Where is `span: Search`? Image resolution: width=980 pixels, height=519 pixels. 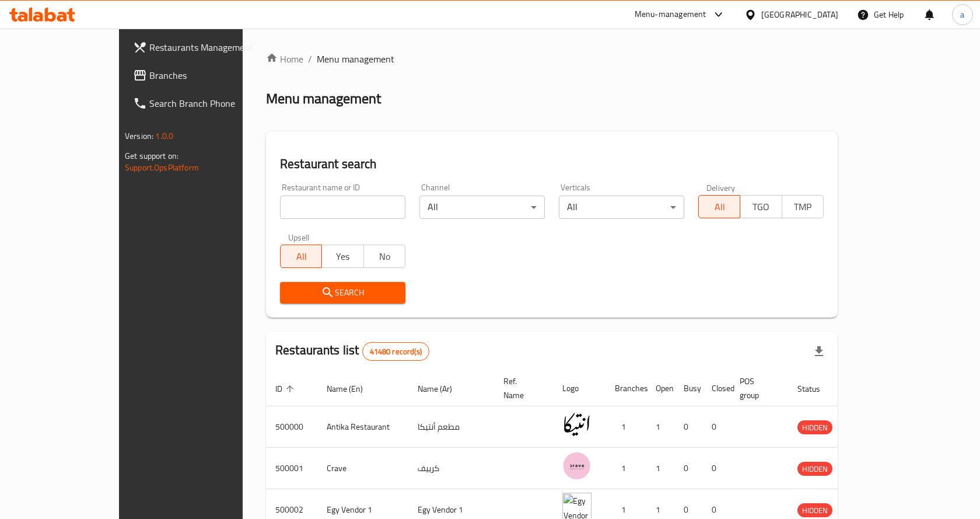 span: Search is located at coordinates (343, 292).